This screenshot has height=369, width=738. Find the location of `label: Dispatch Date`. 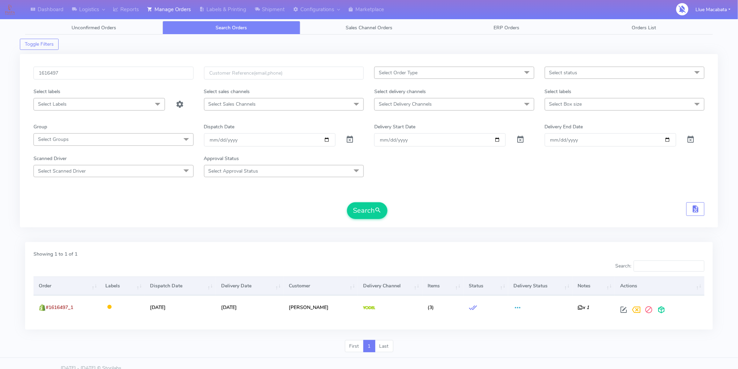

label: Dispatch Date is located at coordinates (219, 127).